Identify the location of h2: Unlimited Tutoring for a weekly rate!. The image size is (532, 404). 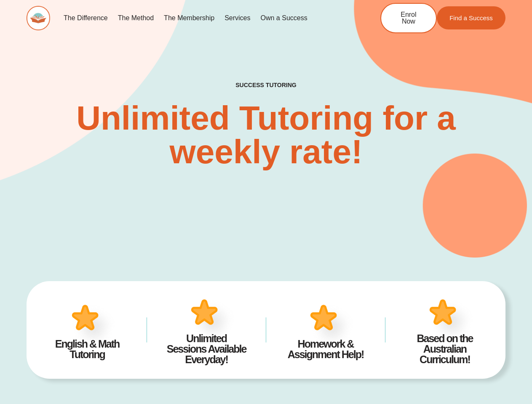
(266, 135).